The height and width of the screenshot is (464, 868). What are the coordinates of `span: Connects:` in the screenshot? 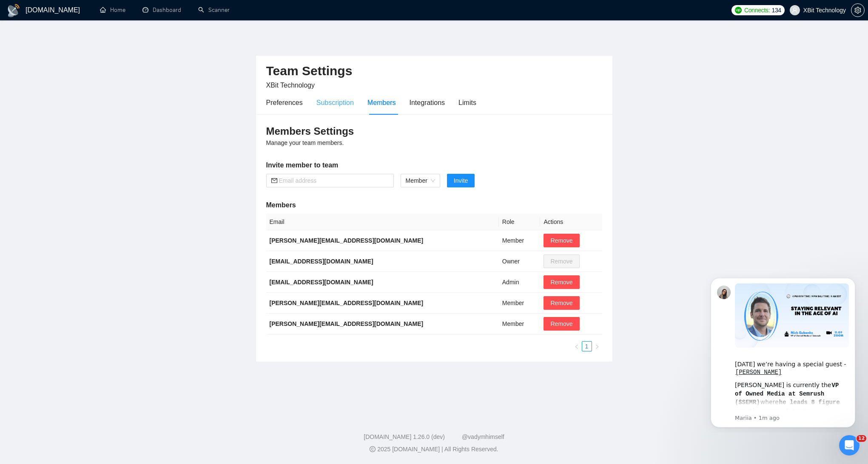 It's located at (757, 10).